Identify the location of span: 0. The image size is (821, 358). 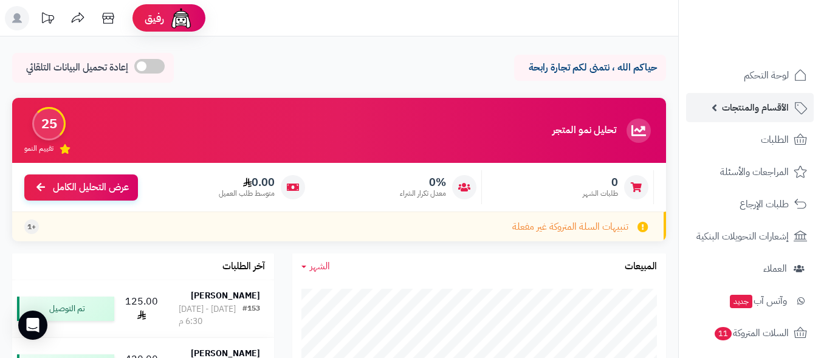
(600, 182).